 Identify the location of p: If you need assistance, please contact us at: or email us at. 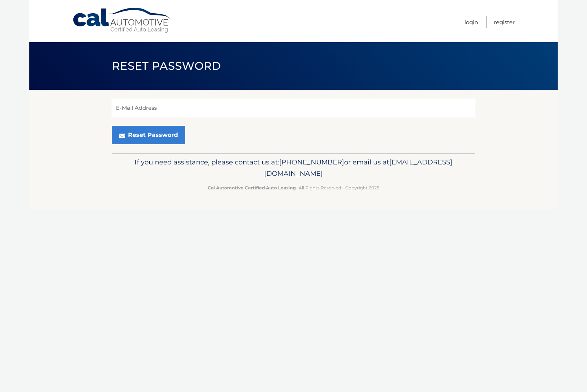
(294, 168).